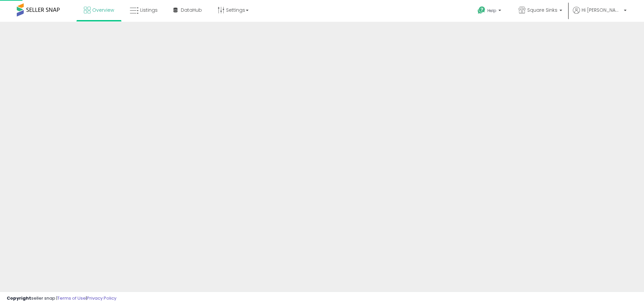 The height and width of the screenshot is (305, 644). I want to click on span: Overview, so click(103, 10).